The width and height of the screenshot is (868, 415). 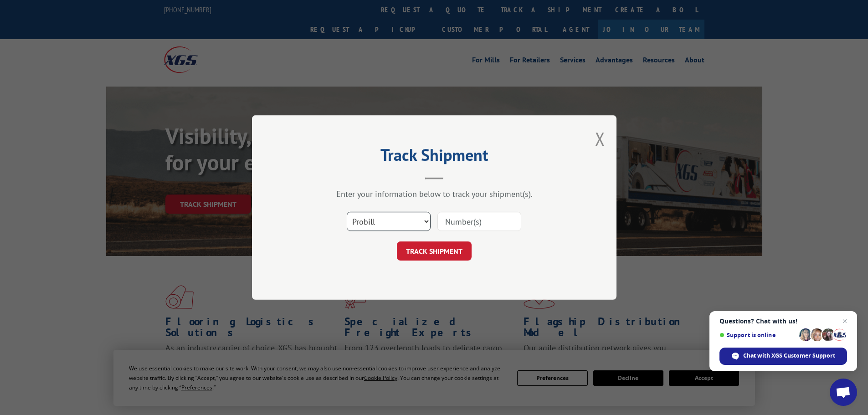 What do you see at coordinates (783, 356) in the screenshot?
I see `div: Chat with XGS Customer Support` at bounding box center [783, 356].